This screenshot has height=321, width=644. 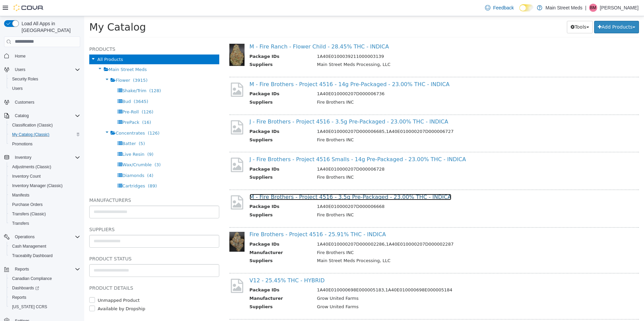 What do you see at coordinates (45, 135) in the screenshot?
I see `button: My Catalog (Classic)` at bounding box center [45, 135].